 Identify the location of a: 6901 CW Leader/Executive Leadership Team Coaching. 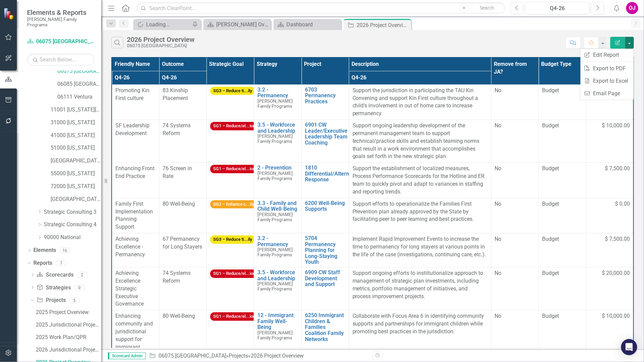
(326, 133).